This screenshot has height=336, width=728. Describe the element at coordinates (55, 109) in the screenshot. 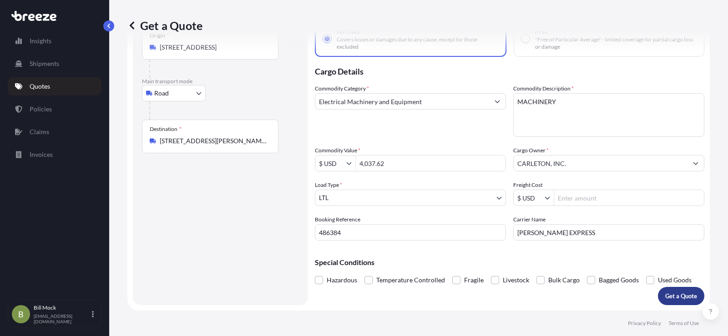

I see `a: Policies` at that location.